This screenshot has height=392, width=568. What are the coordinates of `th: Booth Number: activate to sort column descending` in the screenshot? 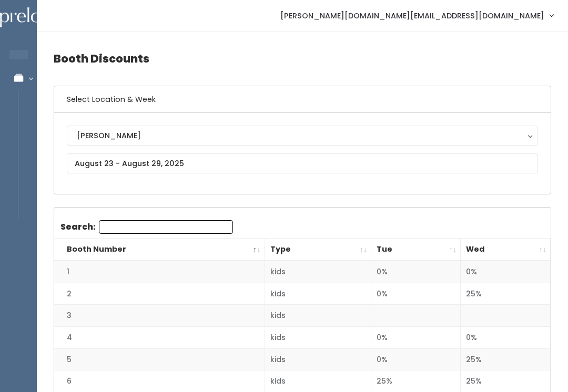 It's located at (159, 250).